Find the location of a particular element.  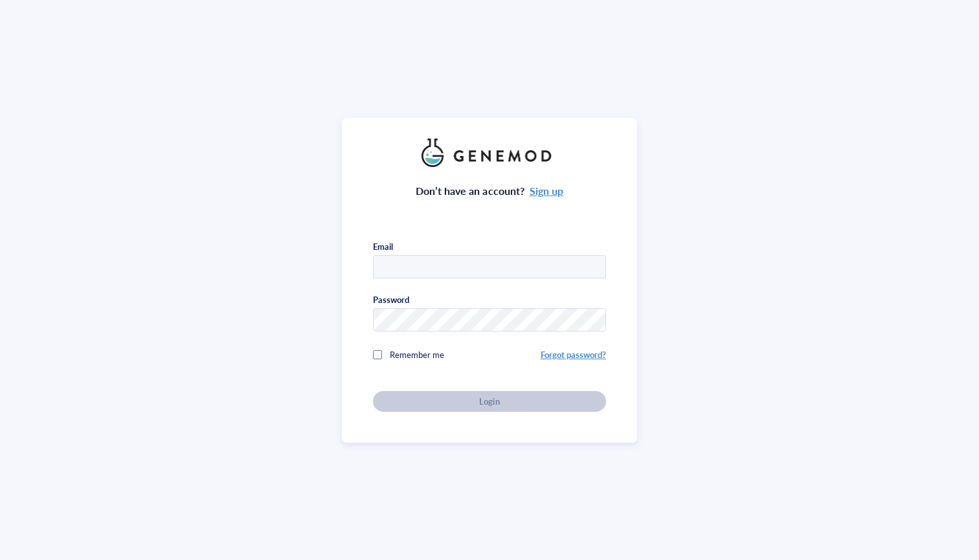

a: Forgot password? is located at coordinates (574, 354).